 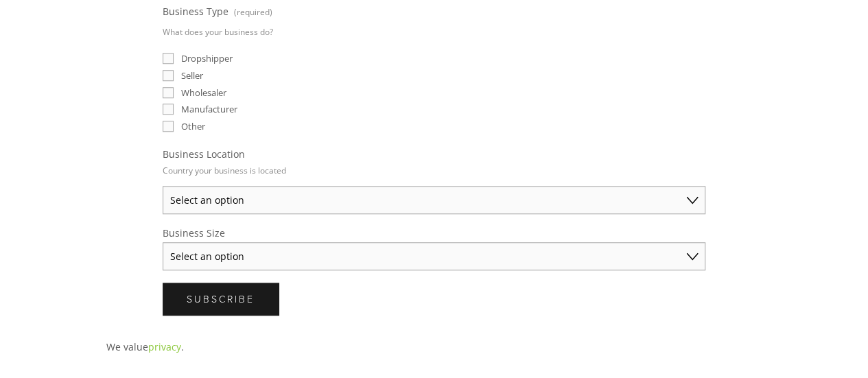 What do you see at coordinates (165, 346) in the screenshot?
I see `a: privacy` at bounding box center [165, 346].